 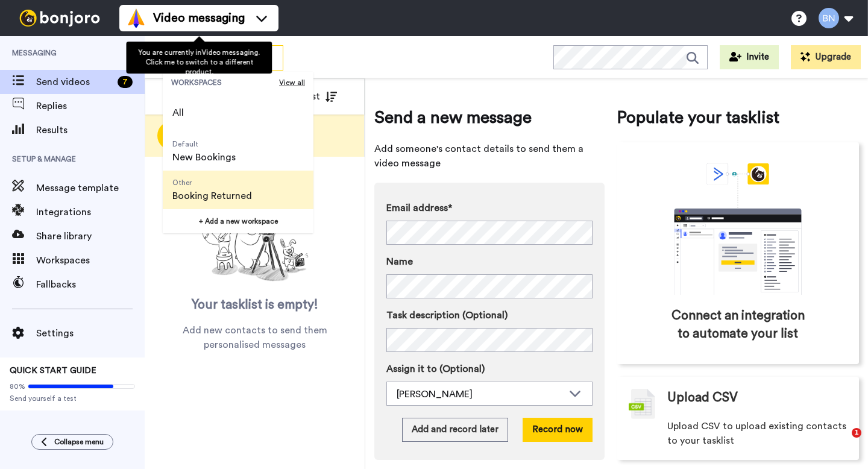 I want to click on span: Your tasklist is empty!, so click(x=255, y=305).